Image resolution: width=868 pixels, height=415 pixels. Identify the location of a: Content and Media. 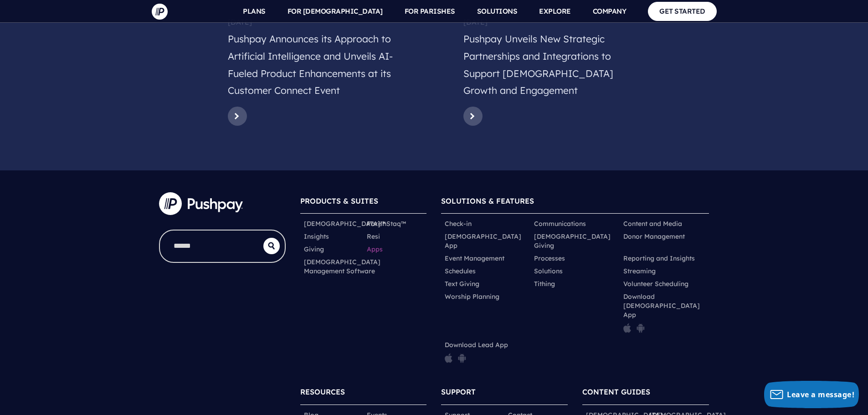
(652, 224).